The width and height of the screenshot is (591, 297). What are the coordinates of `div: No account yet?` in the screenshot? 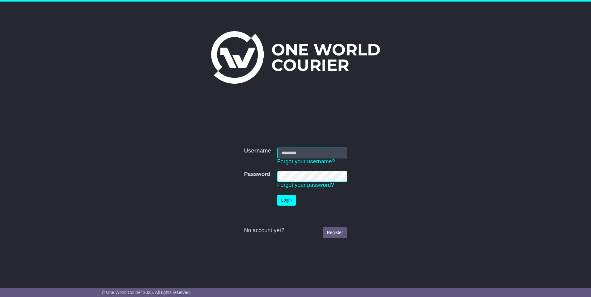 It's located at (295, 231).